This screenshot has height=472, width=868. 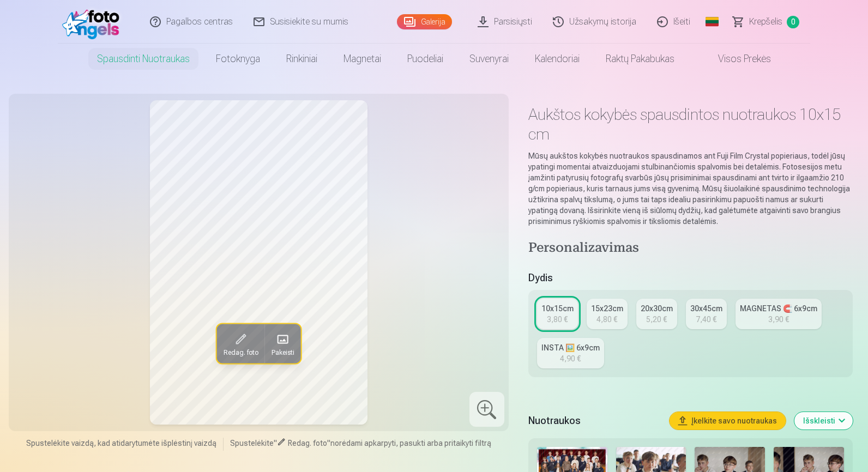 What do you see at coordinates (424, 22) in the screenshot?
I see `a: Galerija` at bounding box center [424, 22].